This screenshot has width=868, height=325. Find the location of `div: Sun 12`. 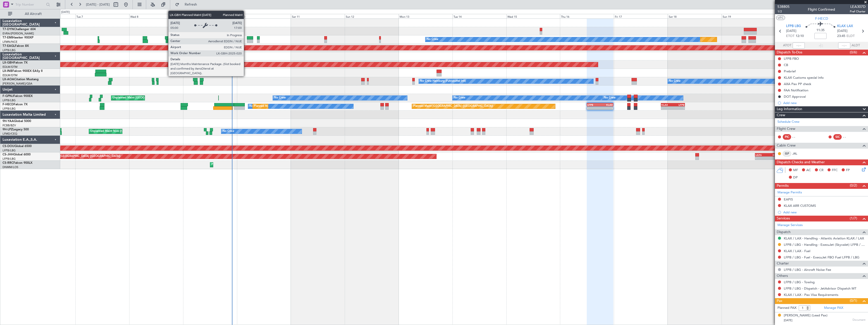

div: Sun 12 is located at coordinates (372, 16).